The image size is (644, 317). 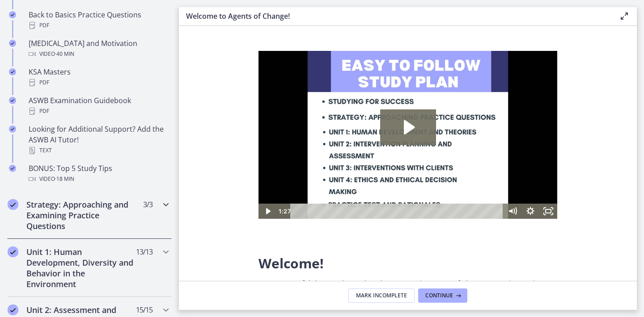 I want to click on span: Welcome!, so click(x=291, y=263).